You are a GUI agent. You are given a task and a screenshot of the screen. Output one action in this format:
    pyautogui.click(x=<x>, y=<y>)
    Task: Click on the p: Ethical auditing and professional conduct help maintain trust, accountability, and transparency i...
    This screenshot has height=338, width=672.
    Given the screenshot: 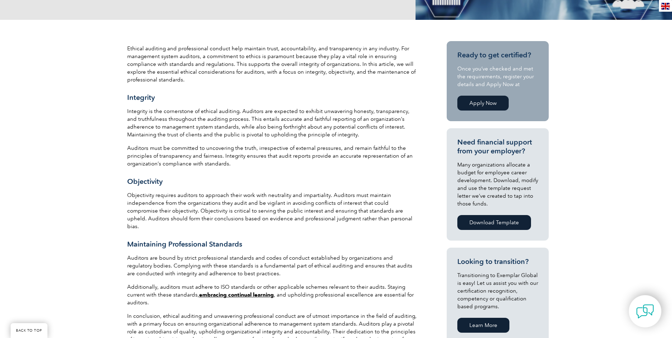 What is the action you would take?
    pyautogui.click(x=273, y=64)
    